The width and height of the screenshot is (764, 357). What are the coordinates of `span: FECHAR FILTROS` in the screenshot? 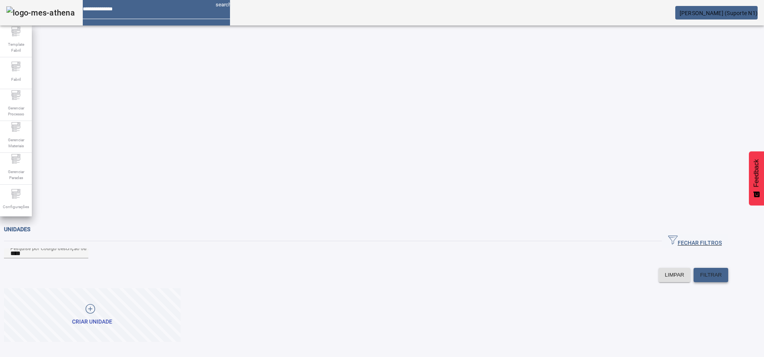 It's located at (695, 241).